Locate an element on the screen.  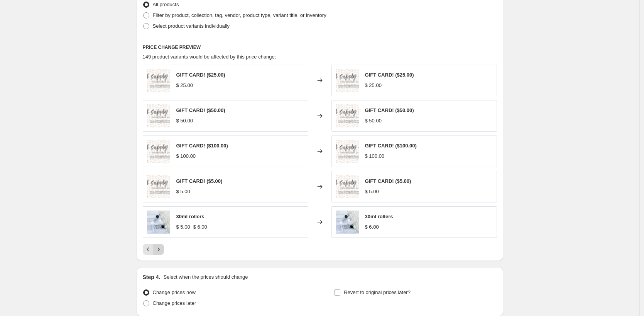
span: Change prices now is located at coordinates (174, 292).